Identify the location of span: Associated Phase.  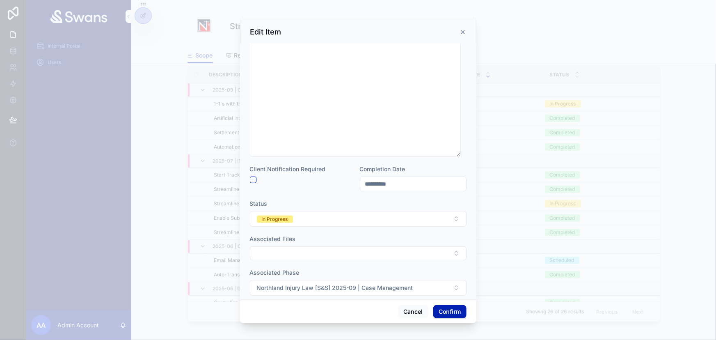
(274, 272).